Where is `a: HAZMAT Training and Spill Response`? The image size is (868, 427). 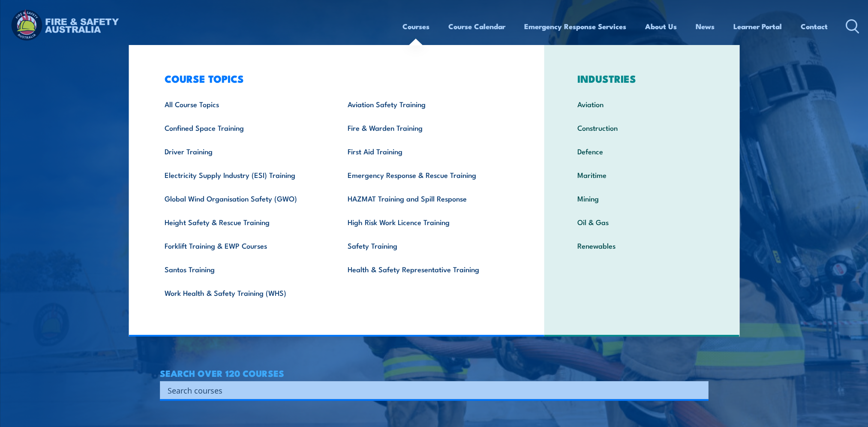
a: HAZMAT Training and Spill Response is located at coordinates (426, 198).